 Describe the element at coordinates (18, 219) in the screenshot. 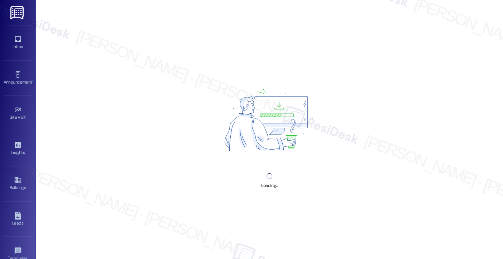

I see `a: Leads` at that location.